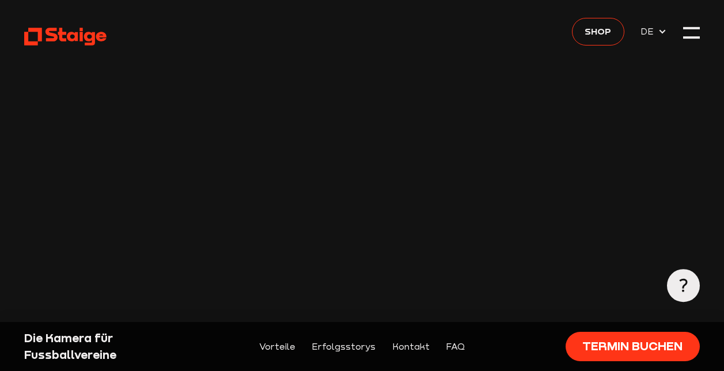  Describe the element at coordinates (343, 346) in the screenshot. I see `a: Erfolgsstorys` at that location.